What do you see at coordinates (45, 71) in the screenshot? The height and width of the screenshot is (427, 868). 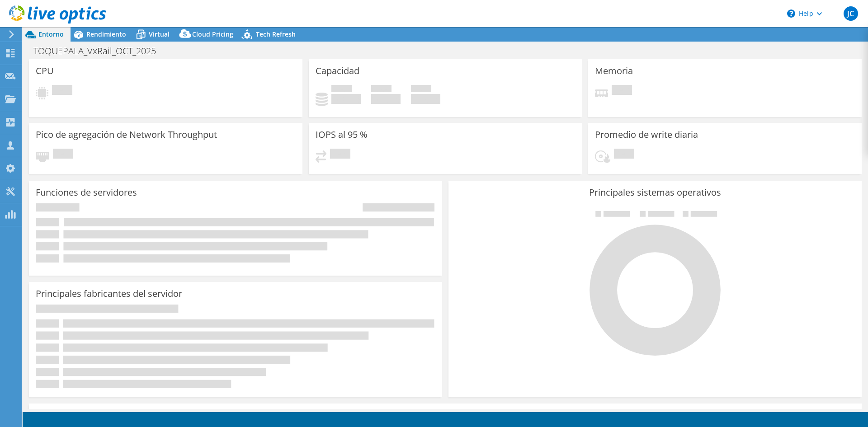 I see `h3: CPU` at bounding box center [45, 71].